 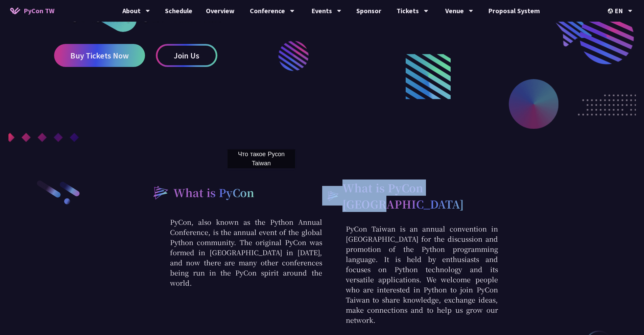 What do you see at coordinates (15, 11) in the screenshot?
I see `img: Home icon of PyCon TW 2025` at bounding box center [15, 11].